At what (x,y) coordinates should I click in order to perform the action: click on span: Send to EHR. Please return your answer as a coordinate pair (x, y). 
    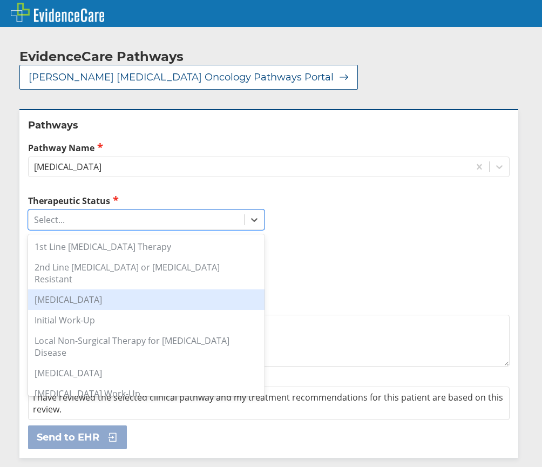
    Looking at the image, I should click on (68, 437).